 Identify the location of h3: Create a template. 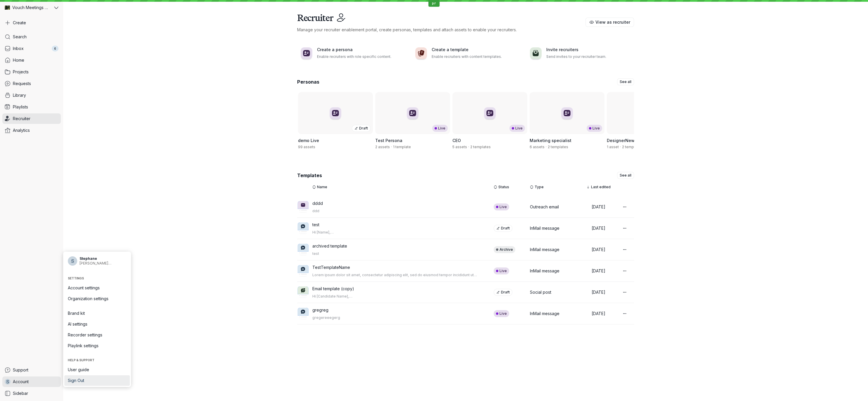
(473, 50).